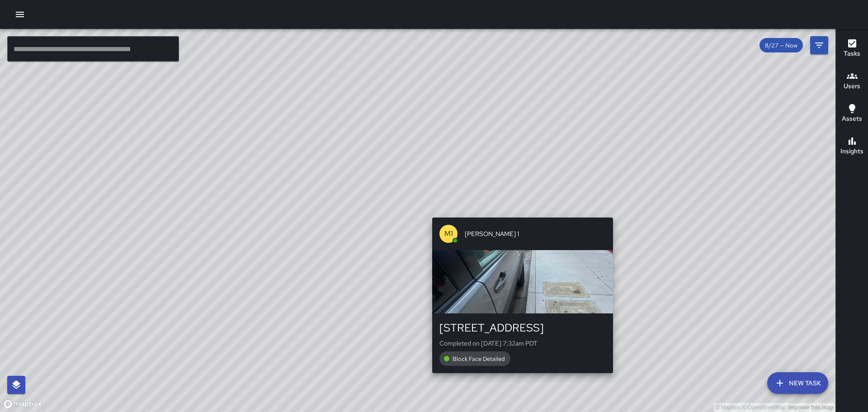 The height and width of the screenshot is (412, 868). What do you see at coordinates (479, 359) in the screenshot?
I see `span: Block Face Detailed` at bounding box center [479, 359].